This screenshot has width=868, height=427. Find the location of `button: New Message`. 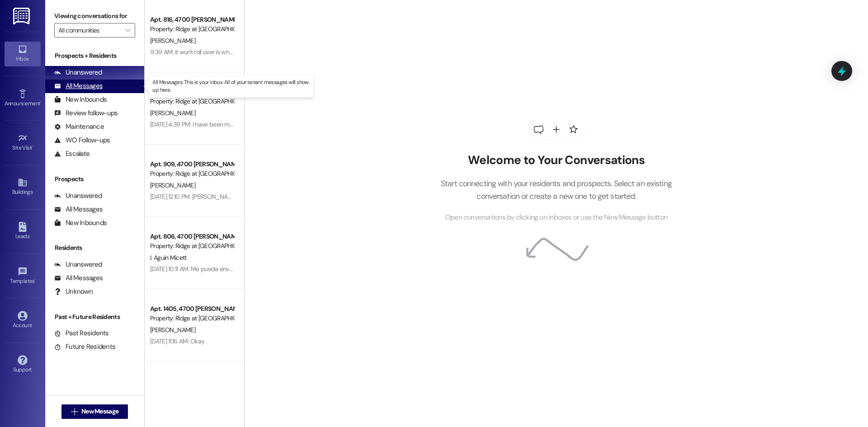

button: New Message is located at coordinates (95, 411).